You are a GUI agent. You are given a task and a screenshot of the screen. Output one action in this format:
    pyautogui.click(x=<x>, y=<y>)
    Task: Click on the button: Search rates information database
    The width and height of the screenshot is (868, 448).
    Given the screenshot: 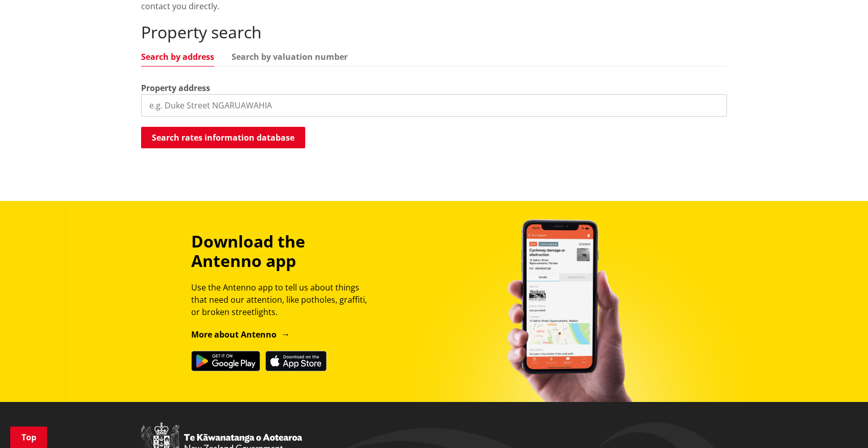 What is the action you would take?
    pyautogui.click(x=223, y=138)
    